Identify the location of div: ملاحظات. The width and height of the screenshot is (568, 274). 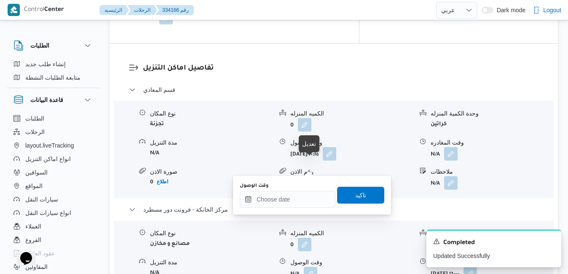
(492, 171).